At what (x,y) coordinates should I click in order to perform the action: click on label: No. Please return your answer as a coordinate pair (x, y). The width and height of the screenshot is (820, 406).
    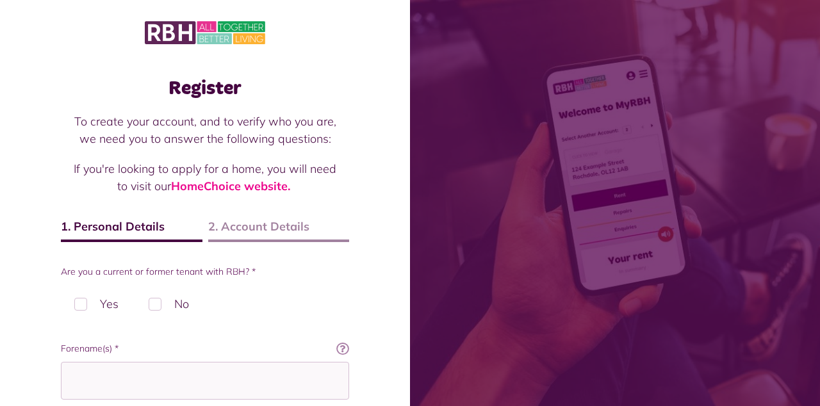
    Looking at the image, I should click on (169, 304).